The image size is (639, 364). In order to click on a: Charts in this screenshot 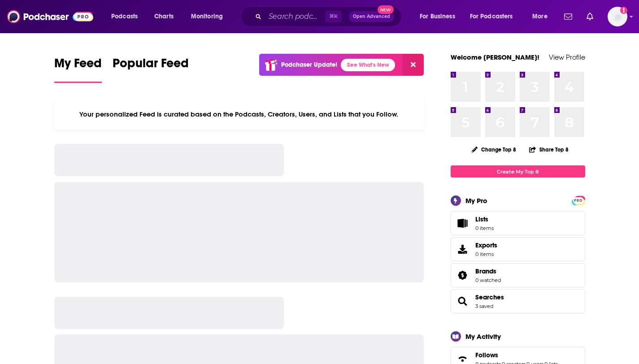, I will do `click(163, 17)`.